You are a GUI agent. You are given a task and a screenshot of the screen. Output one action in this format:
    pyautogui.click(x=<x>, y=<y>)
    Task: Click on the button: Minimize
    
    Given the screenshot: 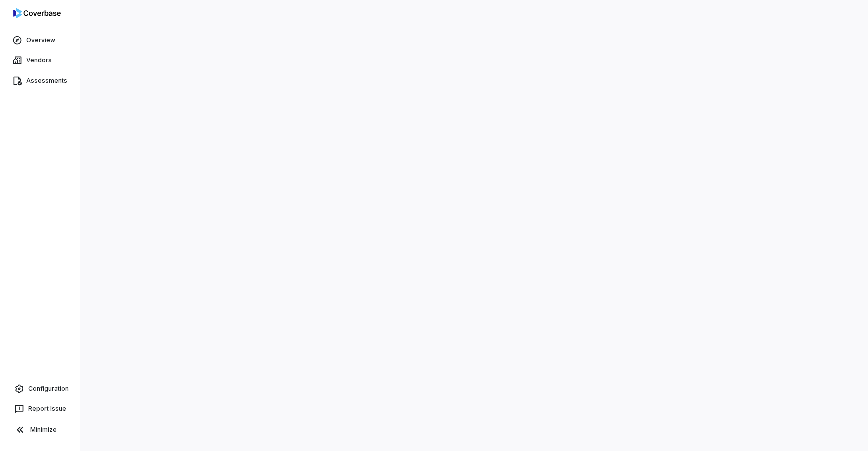 What is the action you would take?
    pyautogui.click(x=40, y=430)
    